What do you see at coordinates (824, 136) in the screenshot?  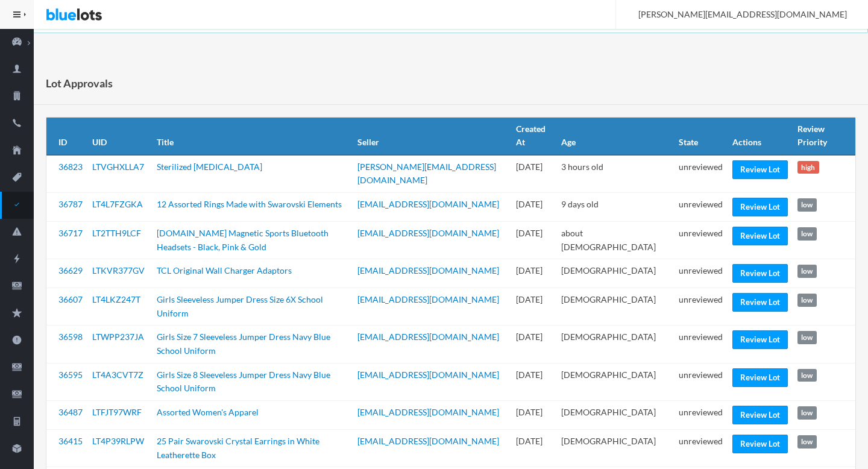 I see `th: Review Priority` at bounding box center [824, 136].